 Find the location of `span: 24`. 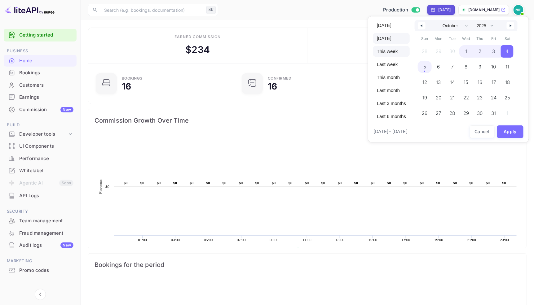

span: 24 is located at coordinates (494, 98).